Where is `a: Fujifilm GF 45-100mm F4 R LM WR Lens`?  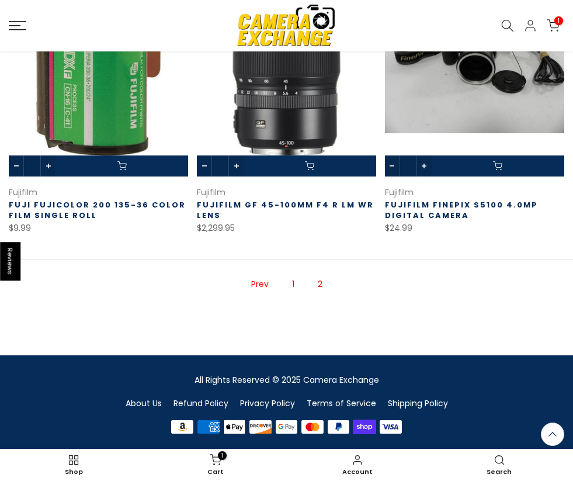 a: Fujifilm GF 45-100mm F4 R LM WR Lens is located at coordinates (285, 210).